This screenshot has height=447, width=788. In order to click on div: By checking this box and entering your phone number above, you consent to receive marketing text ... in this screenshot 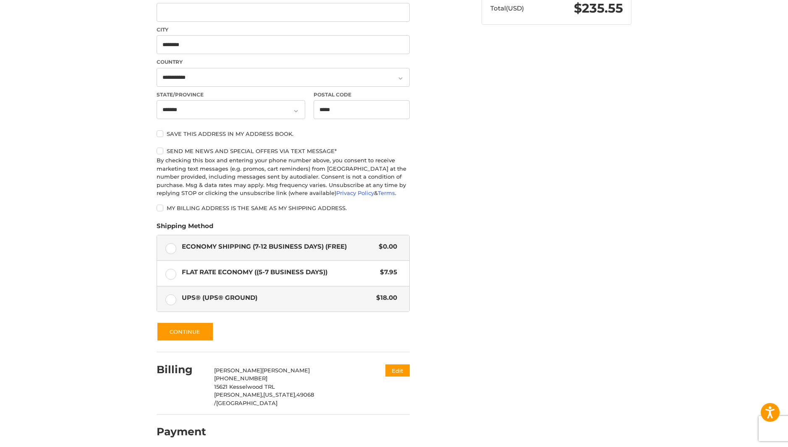, I will do `click(283, 177)`.